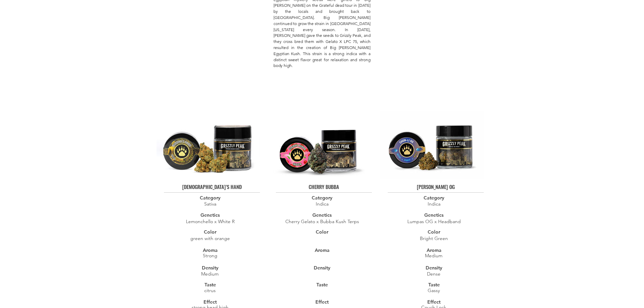 The image size is (644, 308). Describe the element at coordinates (434, 274) in the screenshot. I see `span: Dense` at that location.